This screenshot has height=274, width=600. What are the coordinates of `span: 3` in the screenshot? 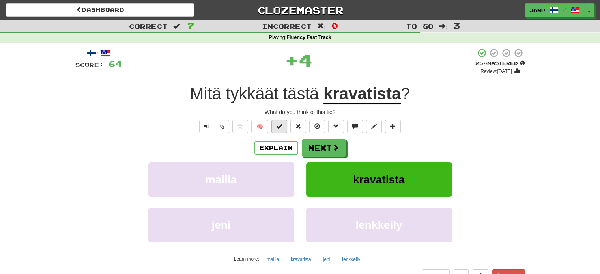 It's located at (456, 26).